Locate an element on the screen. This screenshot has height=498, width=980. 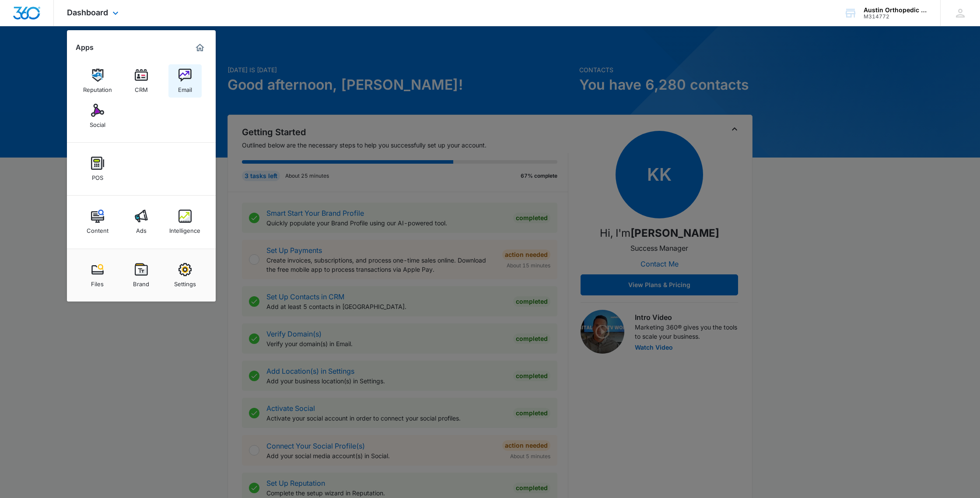
div: Content is located at coordinates (98, 229).